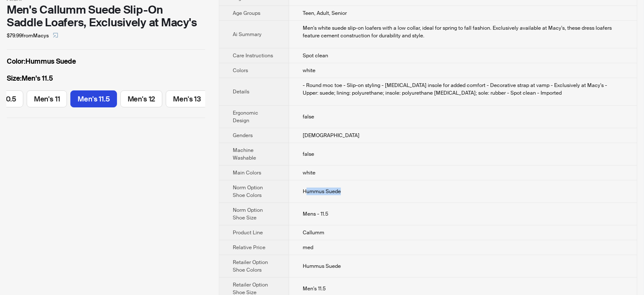 This screenshot has width=644, height=295. I want to click on span: med, so click(308, 247).